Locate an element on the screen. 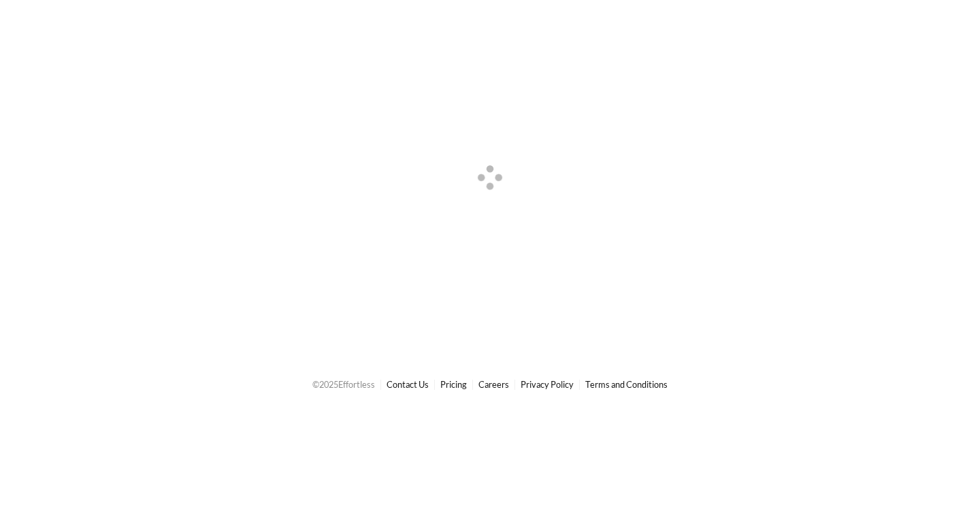 The width and height of the screenshot is (980, 513). span: © 2025 Effortless is located at coordinates (344, 385).